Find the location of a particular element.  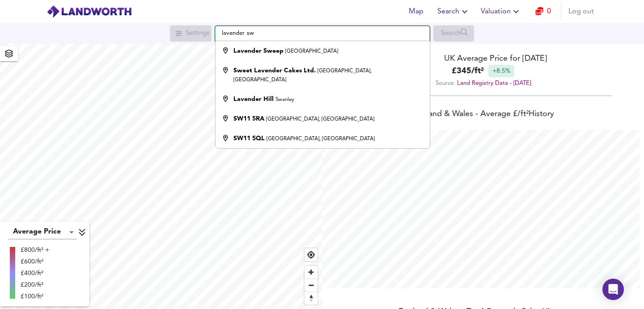

div: £100/ft² is located at coordinates (35, 297).